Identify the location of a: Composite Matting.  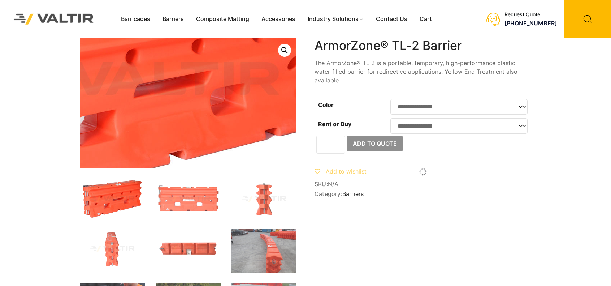
(222, 19).